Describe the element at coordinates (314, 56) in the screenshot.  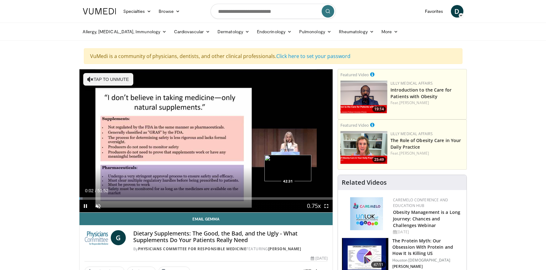
I see `a: Click here to set your password` at that location.